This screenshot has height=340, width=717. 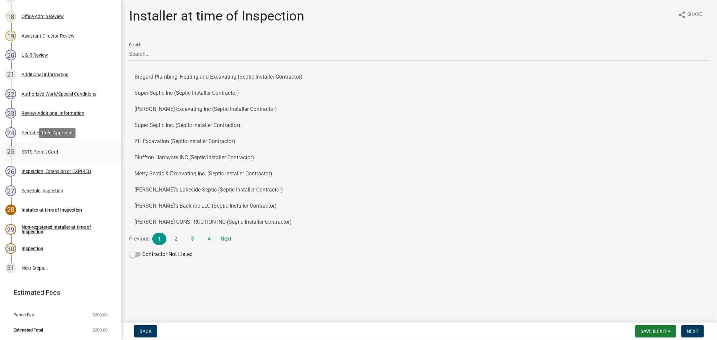 What do you see at coordinates (419, 93) in the screenshot?
I see `button: Super Septic Inc (Septic Installer Contractor)` at bounding box center [419, 93].